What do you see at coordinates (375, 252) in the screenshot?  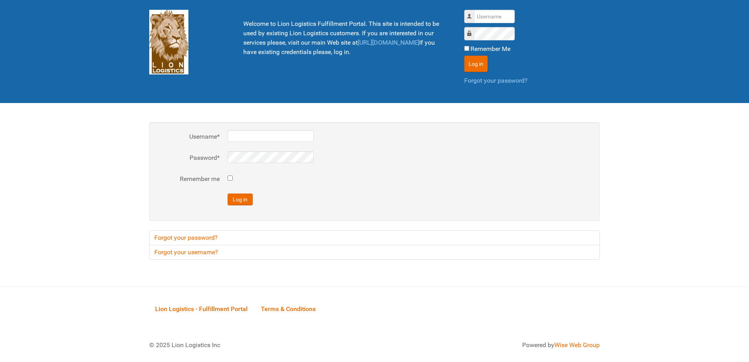 I see `a: Forgot your username?` at bounding box center [375, 252].